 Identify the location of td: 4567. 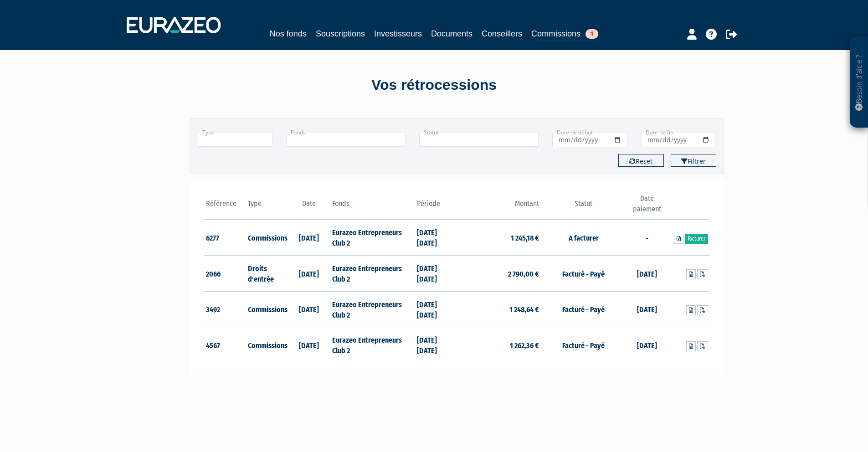
(225, 345).